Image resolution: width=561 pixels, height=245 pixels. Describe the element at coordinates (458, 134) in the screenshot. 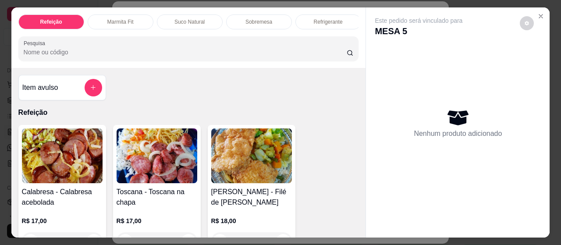

I see `p: Nenhum produto adicionado` at that location.